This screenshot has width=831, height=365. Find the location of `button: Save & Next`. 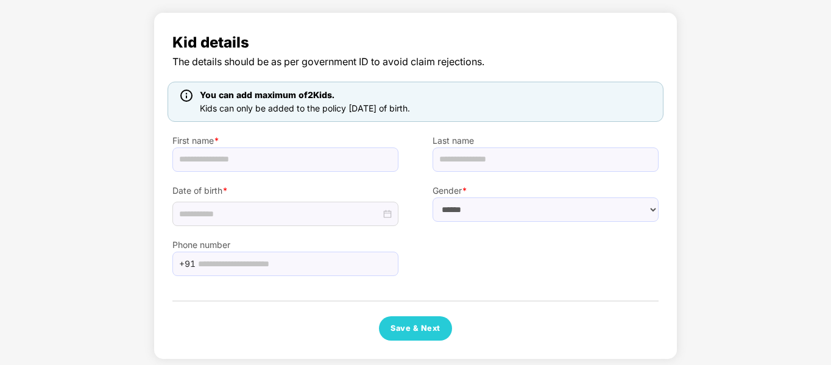

button: Save & Next is located at coordinates (415, 328).